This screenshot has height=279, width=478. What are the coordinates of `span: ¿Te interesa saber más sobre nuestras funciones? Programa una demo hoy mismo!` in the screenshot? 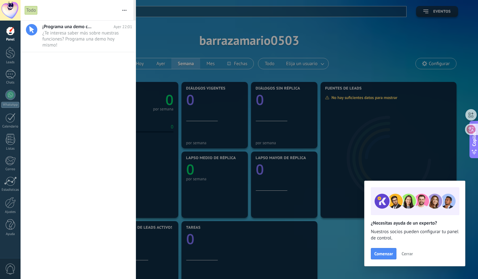 It's located at (81, 39).